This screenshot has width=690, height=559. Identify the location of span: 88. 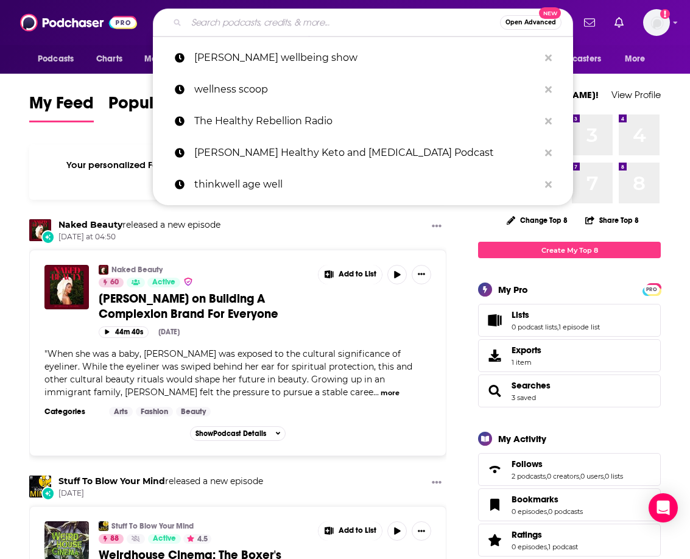
(115, 539).